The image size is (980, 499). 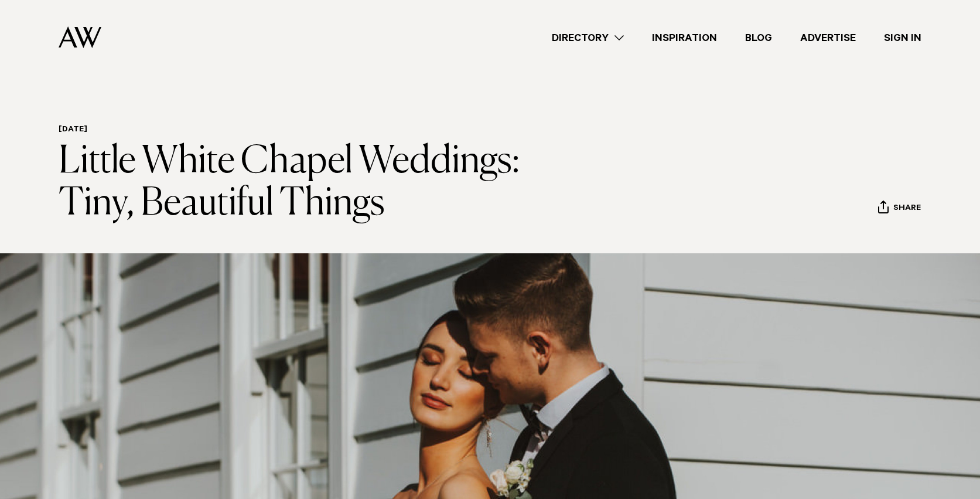 I want to click on span: Share, so click(x=907, y=209).